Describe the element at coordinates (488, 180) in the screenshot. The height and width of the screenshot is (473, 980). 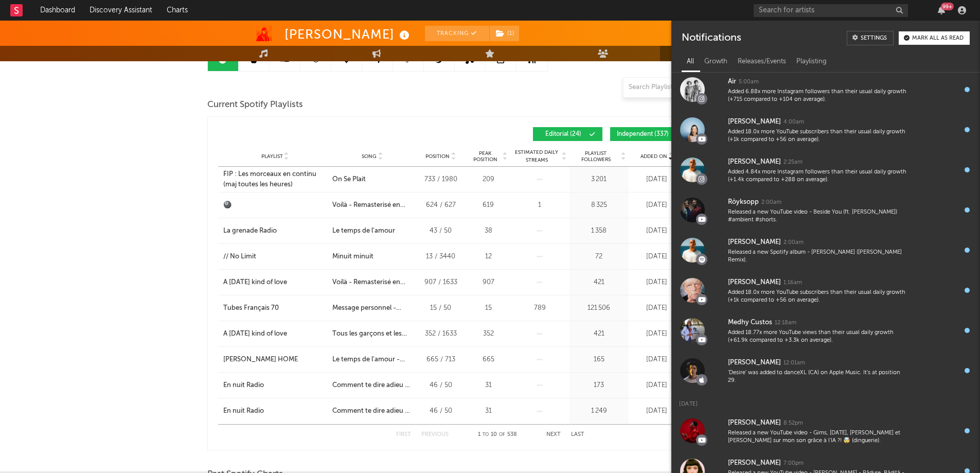
I see `div: 209` at that location.